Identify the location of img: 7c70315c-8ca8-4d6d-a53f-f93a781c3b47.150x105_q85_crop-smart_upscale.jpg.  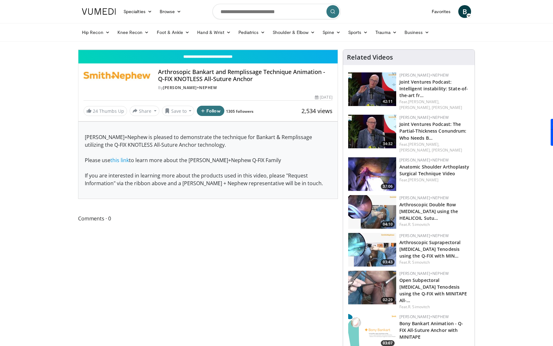
(372, 249).